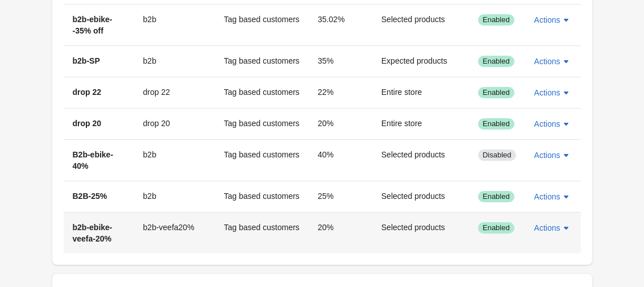 Image resolution: width=644 pixels, height=287 pixels. Describe the element at coordinates (175, 232) in the screenshot. I see `td: b2b-veefa20%` at that location.